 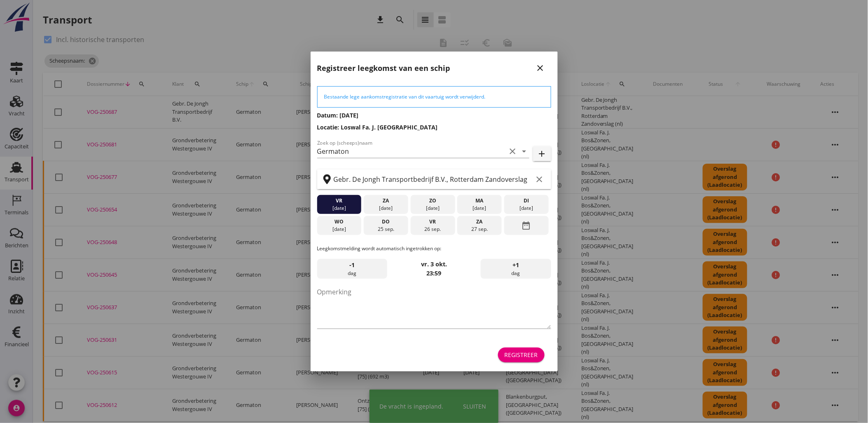 I want to click on div: do, so click(x=386, y=222).